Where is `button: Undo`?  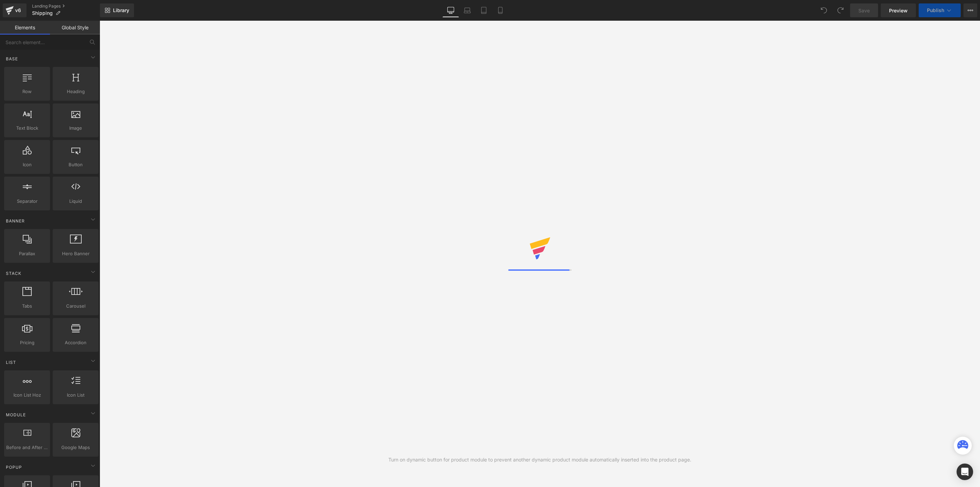 button: Undo is located at coordinates (824, 10).